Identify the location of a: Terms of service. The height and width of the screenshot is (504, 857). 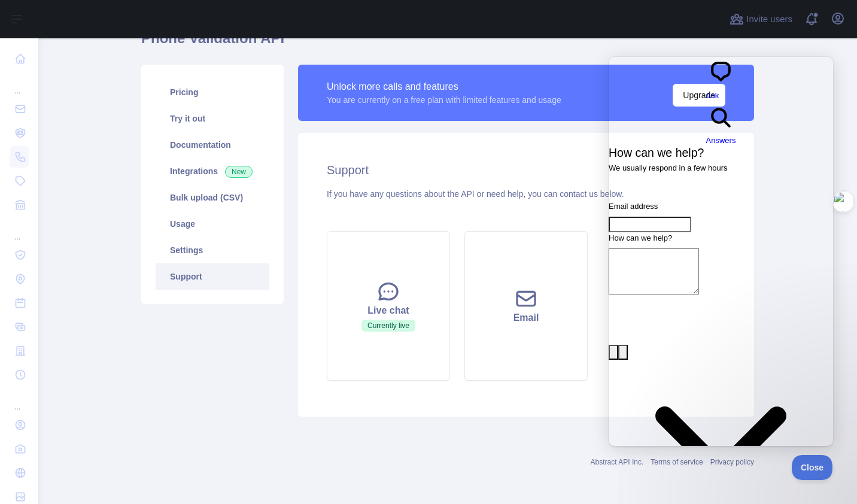
(676, 462).